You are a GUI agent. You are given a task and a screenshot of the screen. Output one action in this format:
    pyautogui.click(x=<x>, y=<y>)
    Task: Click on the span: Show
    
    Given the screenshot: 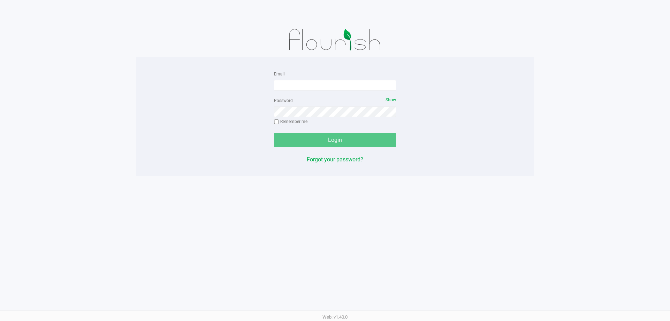 What is the action you would take?
    pyautogui.click(x=391, y=100)
    